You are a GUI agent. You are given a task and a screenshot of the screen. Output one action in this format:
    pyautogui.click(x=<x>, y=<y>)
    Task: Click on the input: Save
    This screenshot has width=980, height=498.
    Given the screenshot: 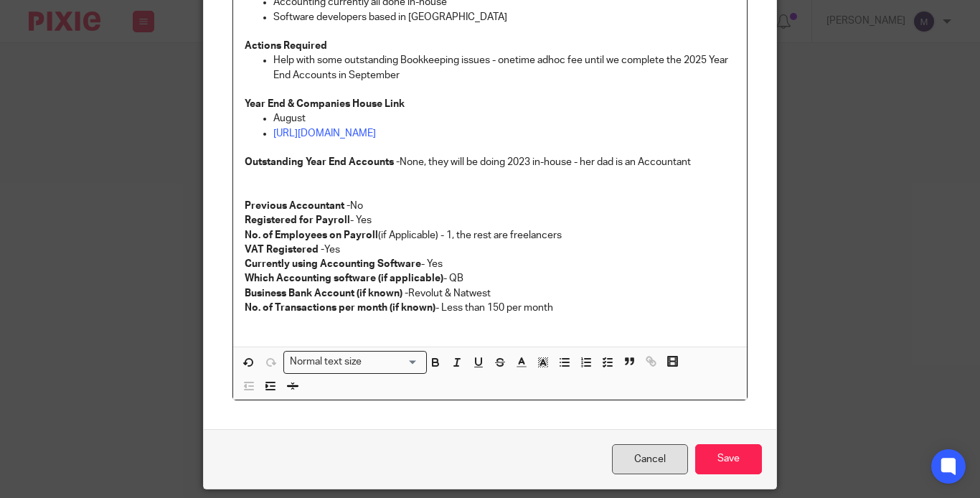 What is the action you would take?
    pyautogui.click(x=728, y=459)
    